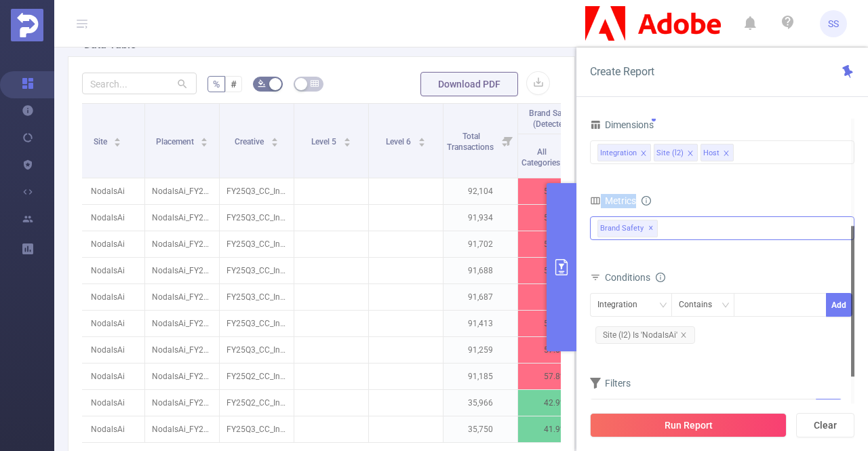 This screenshot has width=868, height=451. What do you see at coordinates (628, 228) in the screenshot?
I see `span: Brand Safety` at bounding box center [628, 228].